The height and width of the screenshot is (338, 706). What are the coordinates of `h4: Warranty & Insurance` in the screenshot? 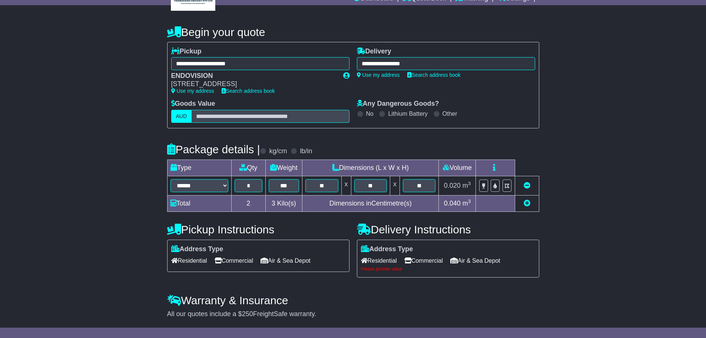 It's located at (353, 300).